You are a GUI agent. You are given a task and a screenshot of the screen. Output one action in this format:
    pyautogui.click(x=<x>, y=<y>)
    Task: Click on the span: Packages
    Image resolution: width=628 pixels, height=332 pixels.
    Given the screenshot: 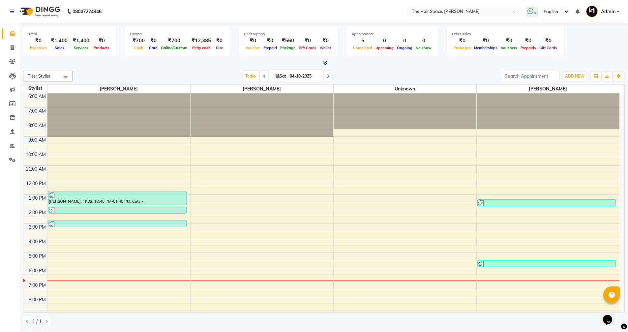 What is the action you would take?
    pyautogui.click(x=463, y=48)
    